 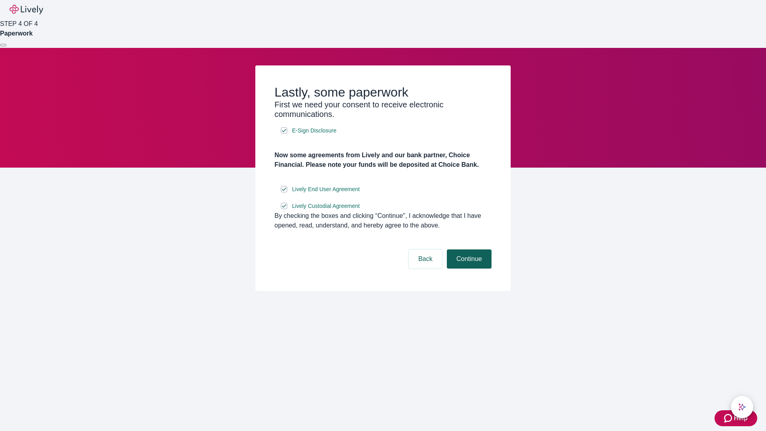 I want to click on span: E-Sign Disclosure, so click(x=314, y=130).